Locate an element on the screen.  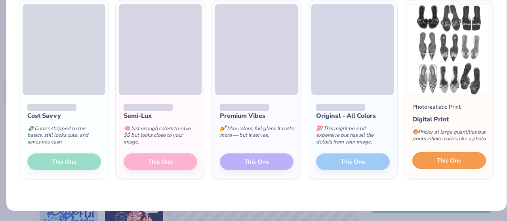
div: Digital Print is located at coordinates (449, 120).